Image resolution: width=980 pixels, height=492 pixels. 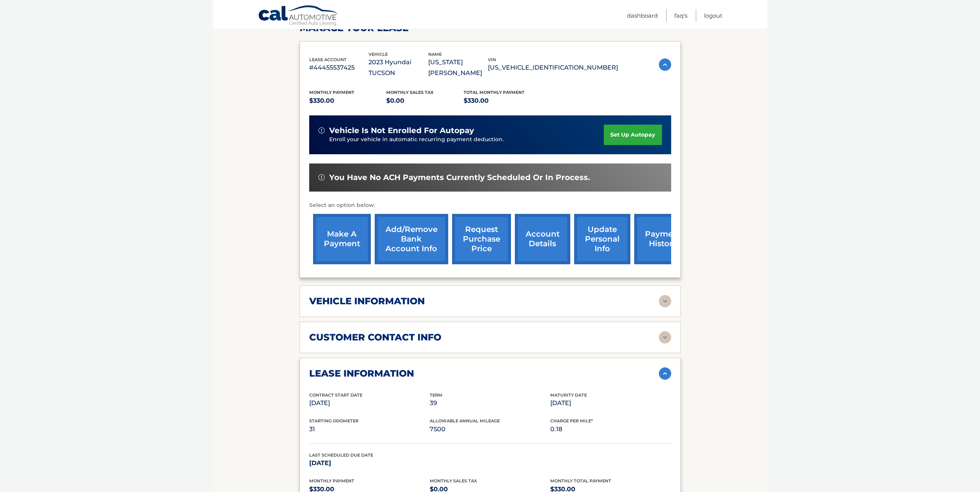 I want to click on span: name, so click(x=434, y=54).